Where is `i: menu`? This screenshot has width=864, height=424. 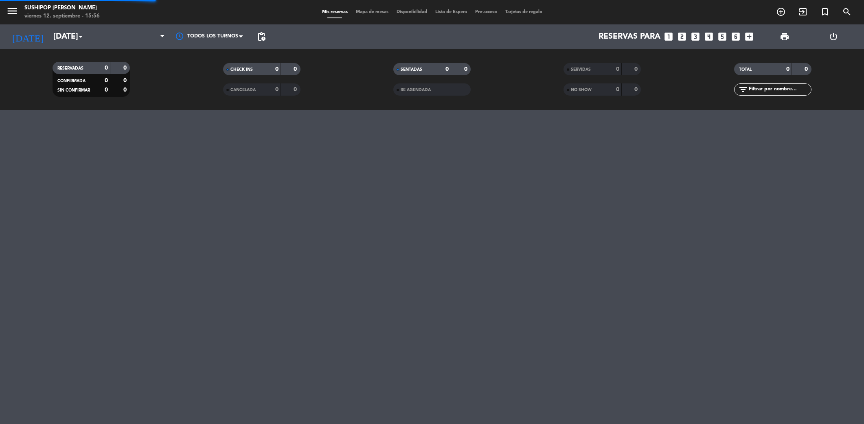 i: menu is located at coordinates (12, 11).